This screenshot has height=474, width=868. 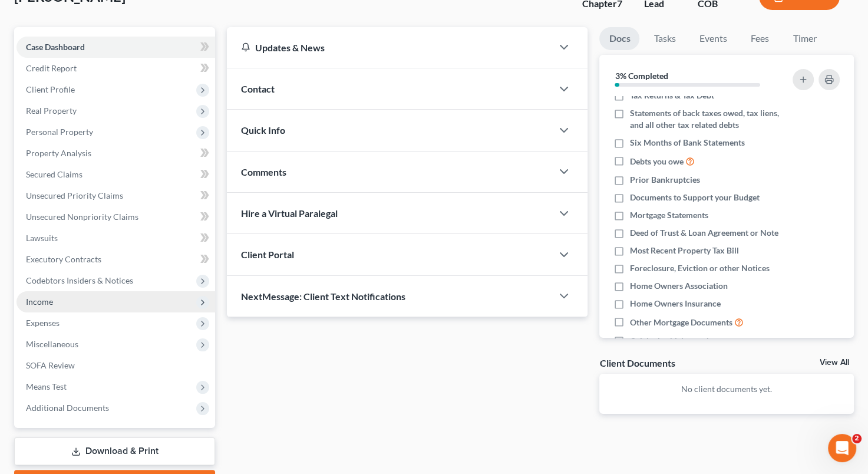 I want to click on span: 2, so click(x=857, y=439).